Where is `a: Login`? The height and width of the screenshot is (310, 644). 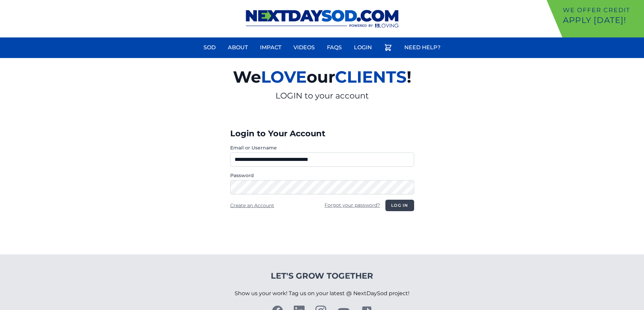
a: Login is located at coordinates (363, 48).